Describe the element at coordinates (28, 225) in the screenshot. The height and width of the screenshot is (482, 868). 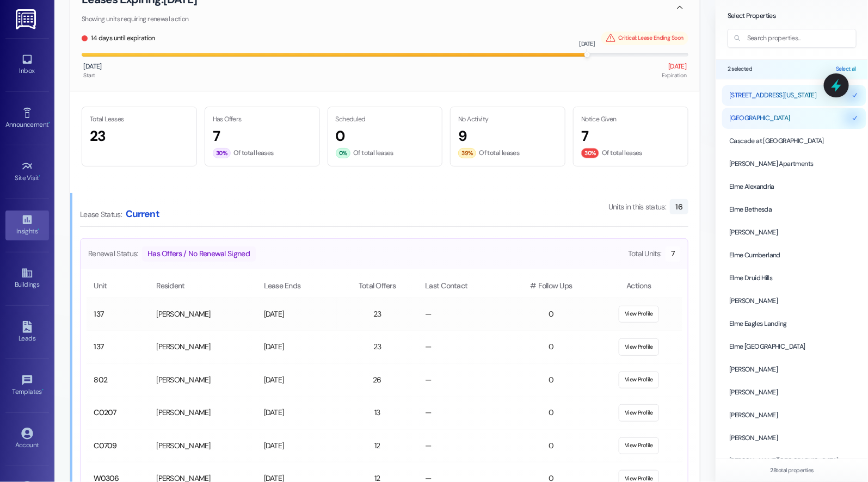
I see `a: Insights •` at that location.